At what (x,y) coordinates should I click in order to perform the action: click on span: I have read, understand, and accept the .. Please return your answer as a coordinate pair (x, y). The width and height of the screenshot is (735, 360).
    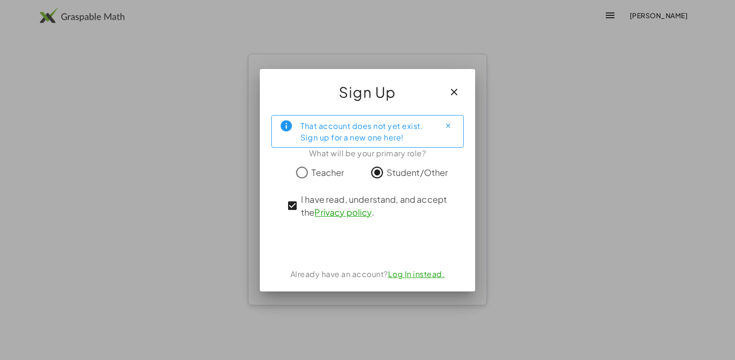
    Looking at the image, I should click on (376, 205).